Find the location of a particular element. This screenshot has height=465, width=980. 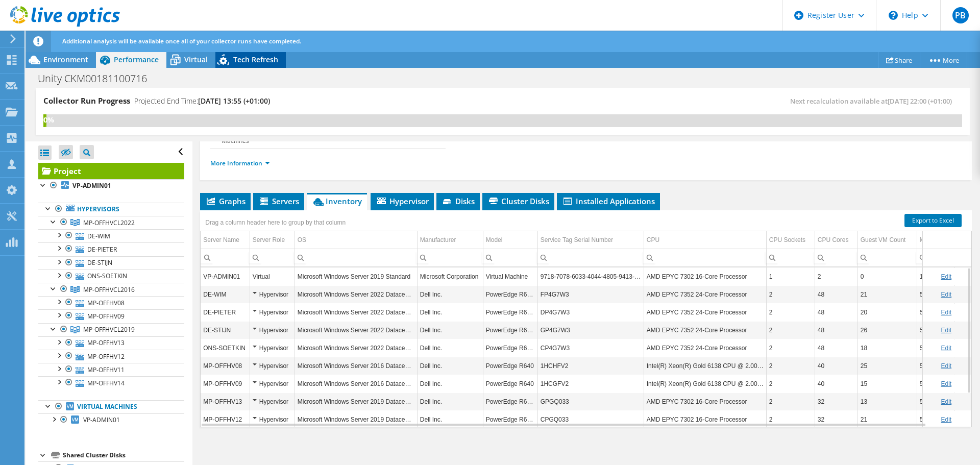

span: Next recalculation available at is located at coordinates (873, 101).